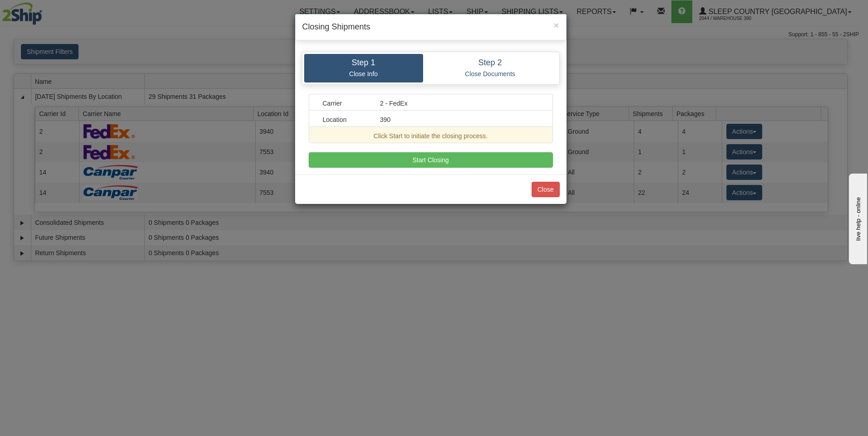 The width and height of the screenshot is (868, 436). What do you see at coordinates (431, 160) in the screenshot?
I see `button: Start Closing` at bounding box center [431, 160].